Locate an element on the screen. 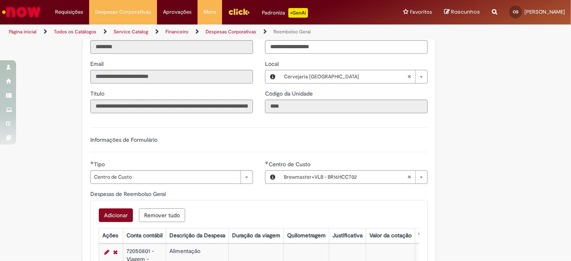  label: Somente leitura - Código da Unidade is located at coordinates (289, 94).